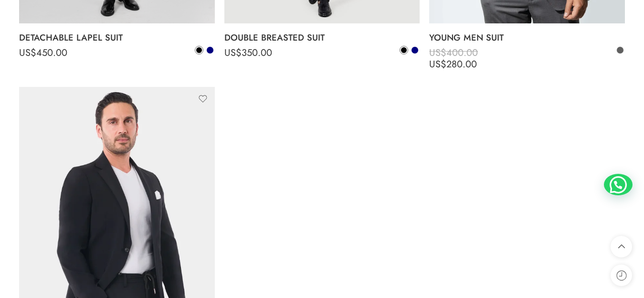 The height and width of the screenshot is (298, 644). I want to click on bdi: 450.00, so click(43, 53).